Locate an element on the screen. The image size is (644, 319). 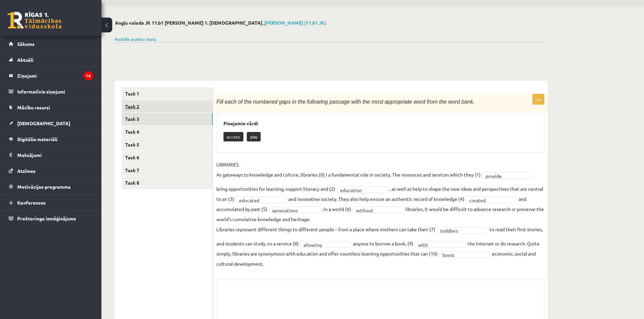
a: Sākums is located at coordinates (51, 44).